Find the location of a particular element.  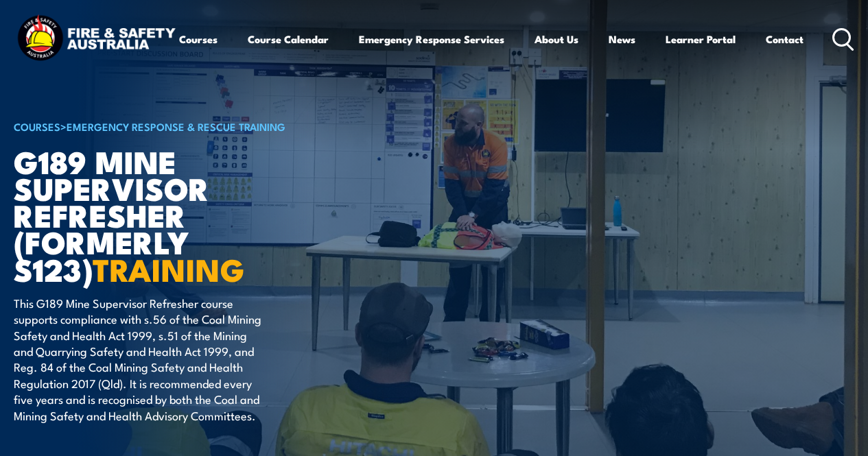

p: This G189 Mine Supervisor Refresher course supports compliance with s.56 of the Coal Mining Safet... is located at coordinates (139, 359).